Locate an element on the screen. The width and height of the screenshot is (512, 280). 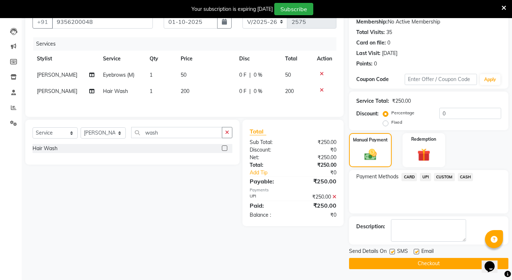
div: UPI is located at coordinates (268, 197).